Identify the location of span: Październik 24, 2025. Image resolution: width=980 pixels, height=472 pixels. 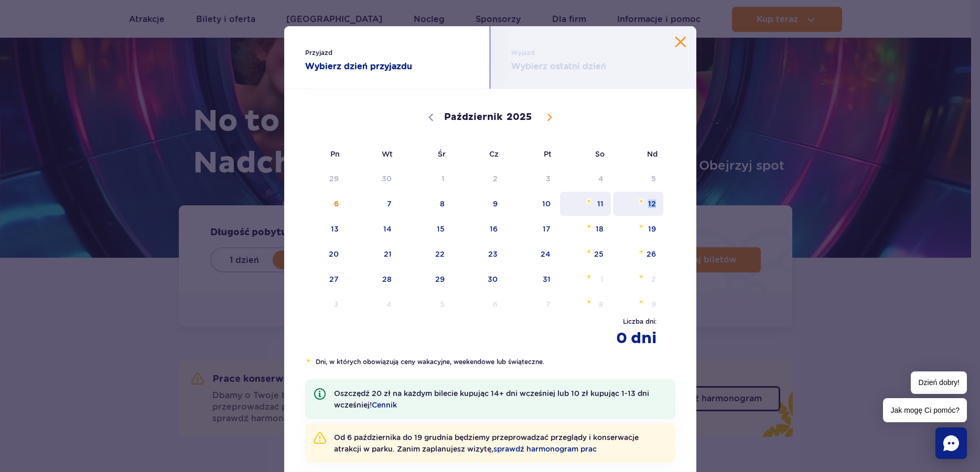
(532, 254).